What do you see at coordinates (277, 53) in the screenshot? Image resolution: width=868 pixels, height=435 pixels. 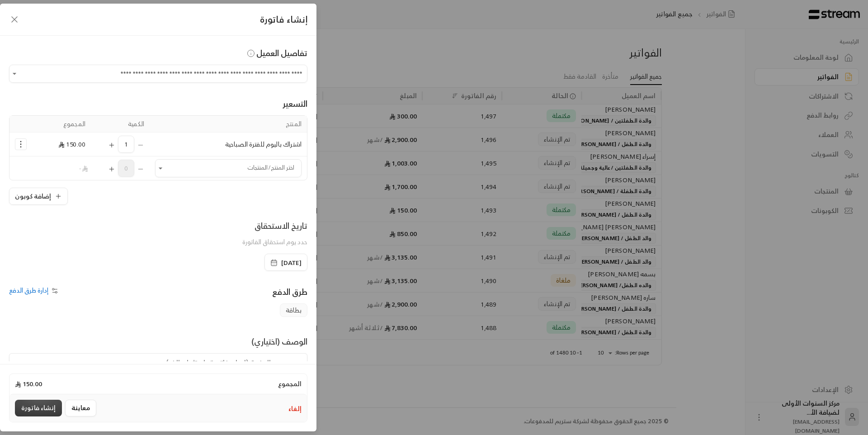 I see `span: تفاصيل العميل` at bounding box center [277, 53].